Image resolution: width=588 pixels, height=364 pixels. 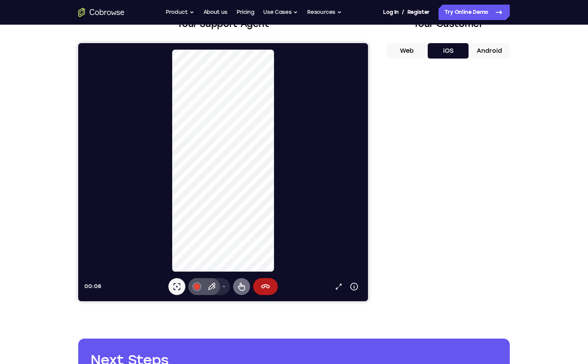 I want to click on button: Annotations color, so click(x=119, y=244).